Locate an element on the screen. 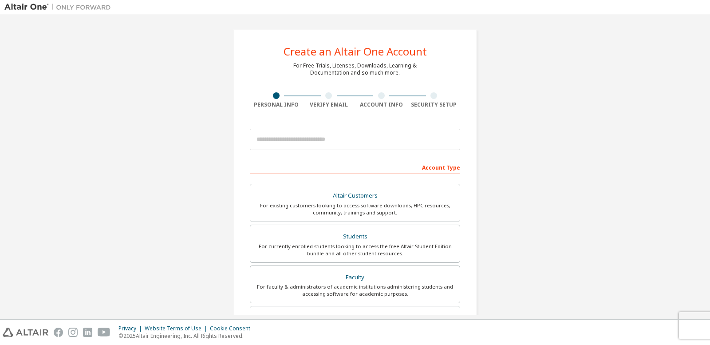  div: Account Type is located at coordinates (355, 167).